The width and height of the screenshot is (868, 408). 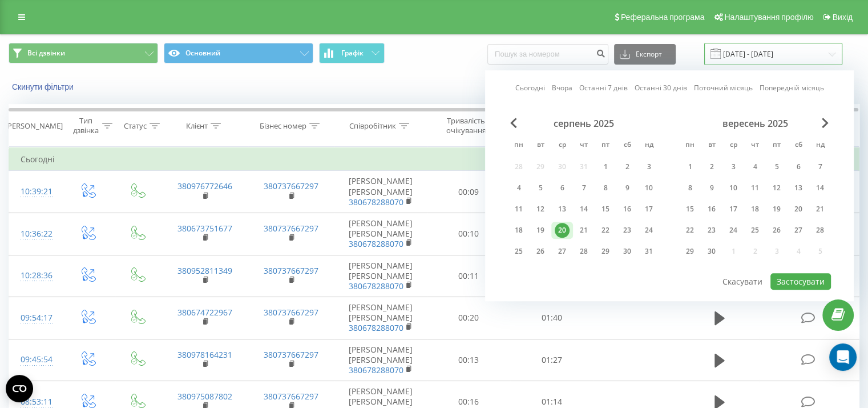 What do you see at coordinates (468, 360) in the screenshot?
I see `td: 00:13` at bounding box center [468, 360].